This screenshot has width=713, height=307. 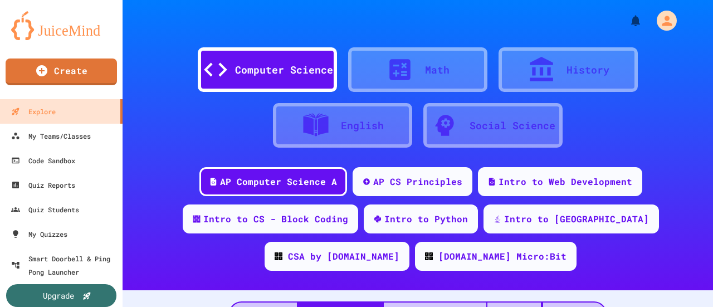 What do you see at coordinates (426, 219) in the screenshot?
I see `div: Intro to Python` at bounding box center [426, 219].